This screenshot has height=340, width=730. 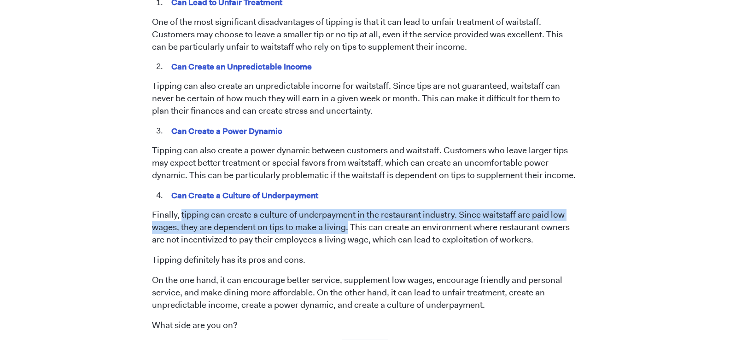 What do you see at coordinates (365, 163) in the screenshot?
I see `p: Tipping can also create a power dynamic between customers and waitstaff. Customers who leave larg...` at bounding box center [365, 163].